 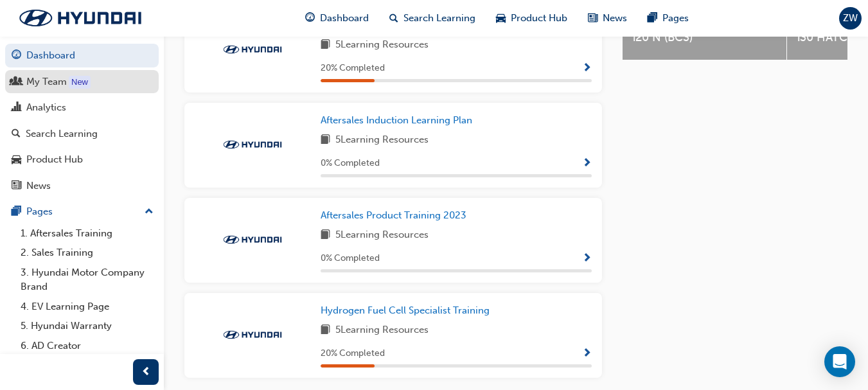 What do you see at coordinates (396, 215) in the screenshot?
I see `a: Aftersales Product Training 2023` at bounding box center [396, 215].